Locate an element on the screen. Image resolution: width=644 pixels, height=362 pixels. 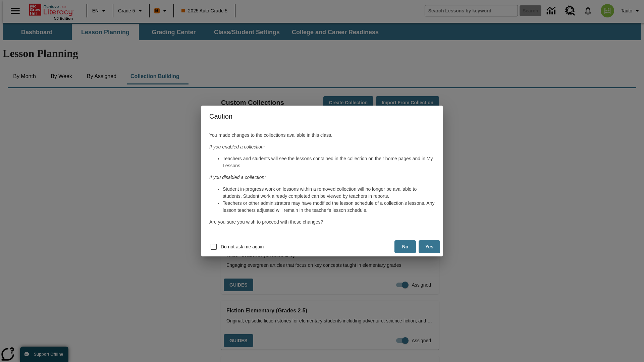
p: You made changes to the collections available in this class. is located at coordinates (322, 135).